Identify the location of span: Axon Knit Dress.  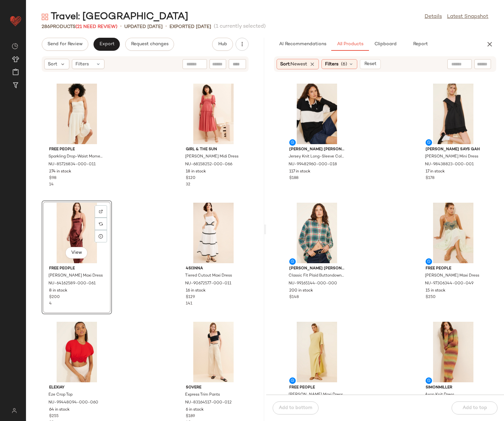
(439, 395).